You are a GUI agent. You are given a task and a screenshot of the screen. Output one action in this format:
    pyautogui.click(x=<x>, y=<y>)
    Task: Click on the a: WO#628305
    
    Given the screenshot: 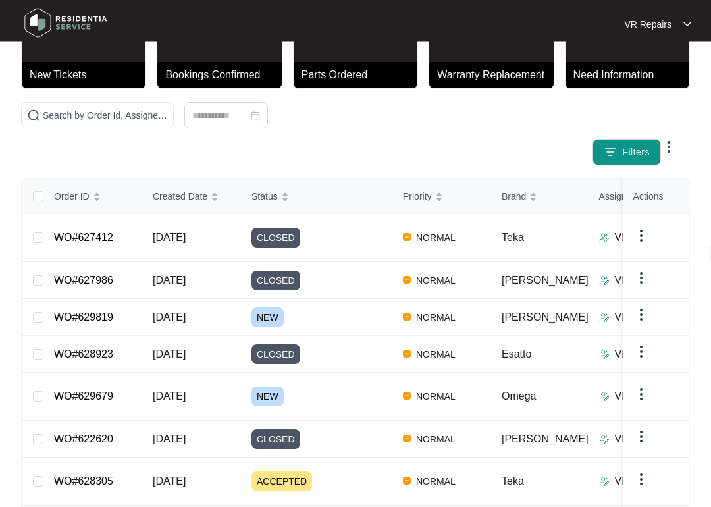 What is the action you would take?
    pyautogui.click(x=84, y=481)
    